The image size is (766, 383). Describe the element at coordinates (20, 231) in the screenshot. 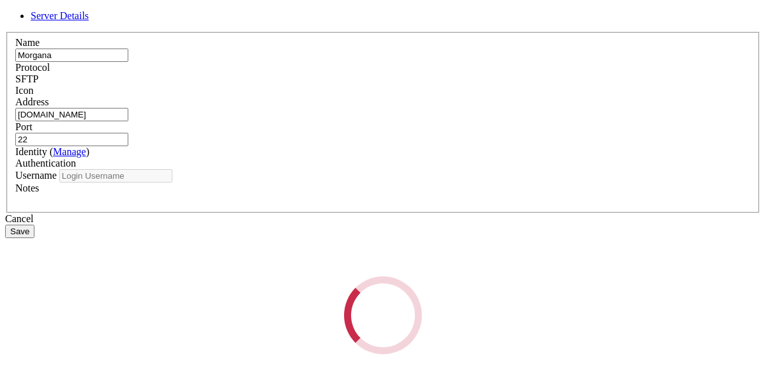

I see `button: Save` at that location.